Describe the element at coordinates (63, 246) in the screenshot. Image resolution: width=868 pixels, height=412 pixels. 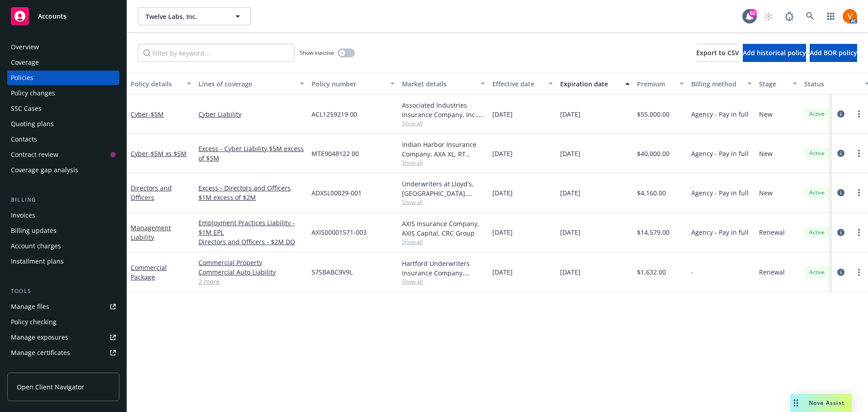
I see `a: Account charges` at that location.